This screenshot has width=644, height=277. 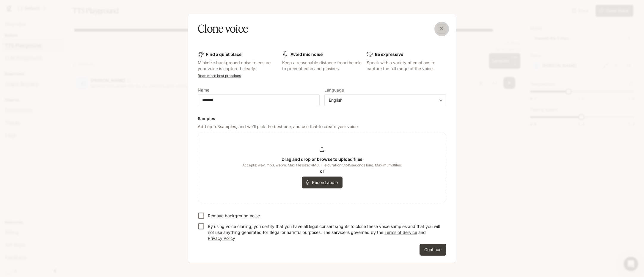 What do you see at coordinates (237, 66) in the screenshot?
I see `p: Minimize background noise to ensure your voice is captured clearly.` at bounding box center [237, 66].